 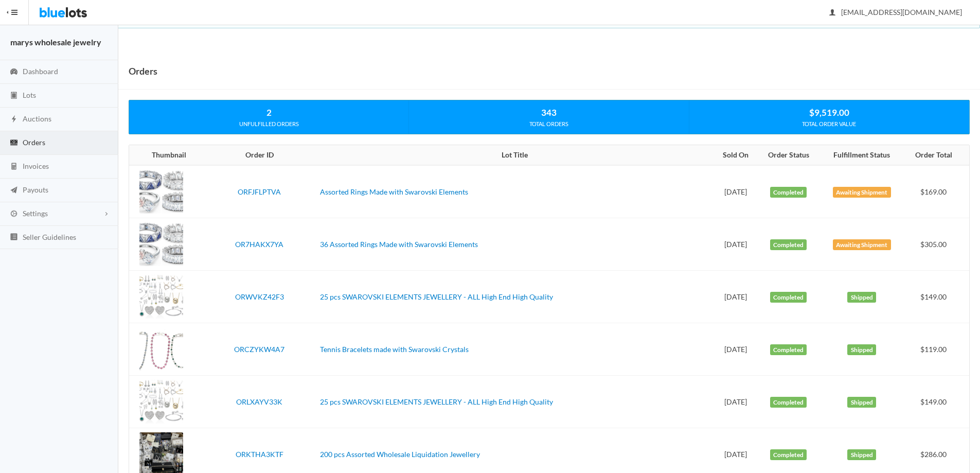 What do you see at coordinates (56, 42) in the screenshot?
I see `strong: marys wholesale jewelry` at bounding box center [56, 42].